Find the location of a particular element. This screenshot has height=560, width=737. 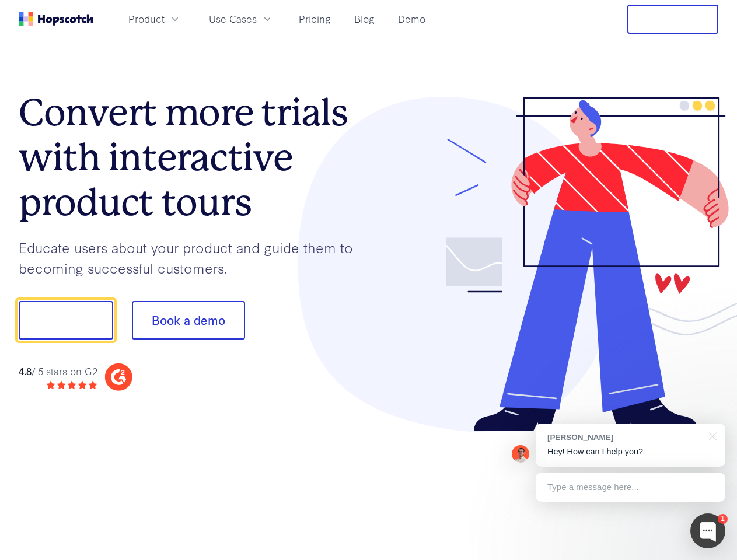

strong: 4.8 is located at coordinates (25, 370).